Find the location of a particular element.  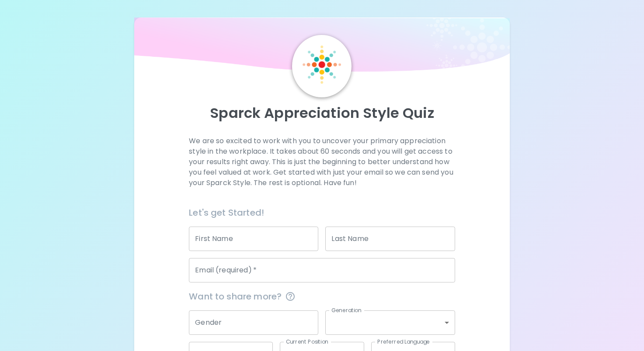

label: Preferred Language is located at coordinates (403, 341).